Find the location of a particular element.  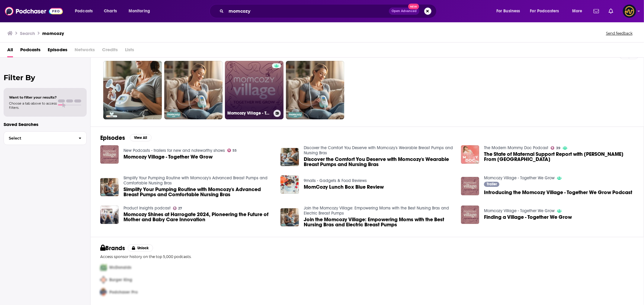

button: Show profile menu is located at coordinates (630, 11).